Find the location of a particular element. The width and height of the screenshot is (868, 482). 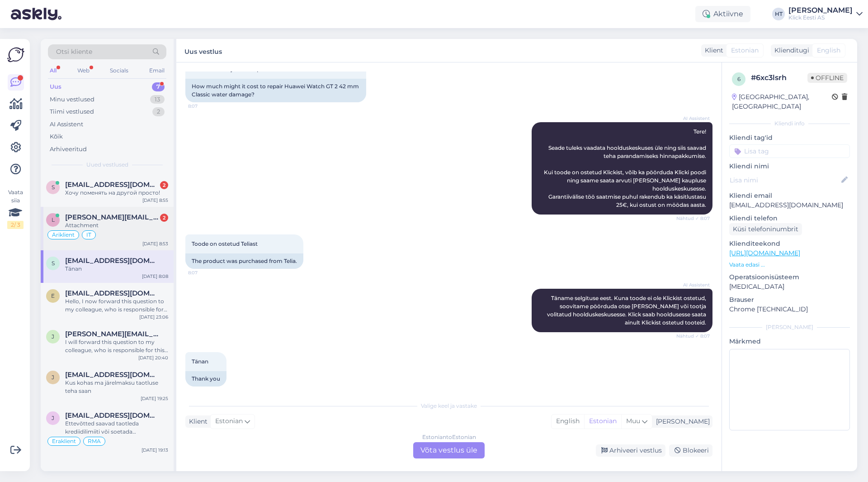

span: siiri.smirnov20@gmail.com is located at coordinates (112, 261).